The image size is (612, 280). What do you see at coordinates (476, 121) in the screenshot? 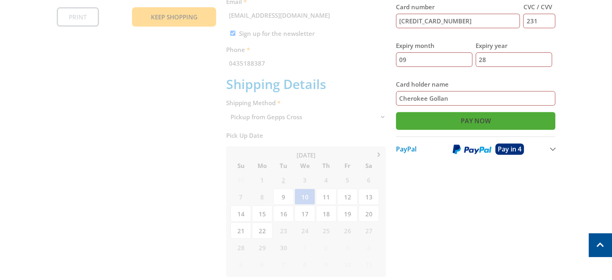
I see `input: Pay Now` at bounding box center [476, 121].